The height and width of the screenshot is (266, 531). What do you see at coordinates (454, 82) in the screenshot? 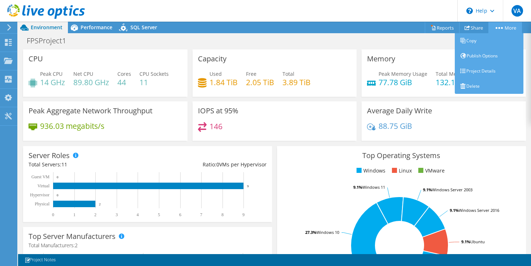
I see `h4: 132.19 GiB` at bounding box center [454, 82].